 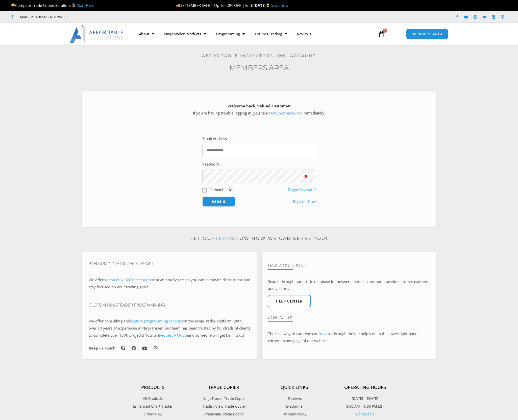 I want to click on a: TradingView Trade Copier, so click(x=224, y=406).